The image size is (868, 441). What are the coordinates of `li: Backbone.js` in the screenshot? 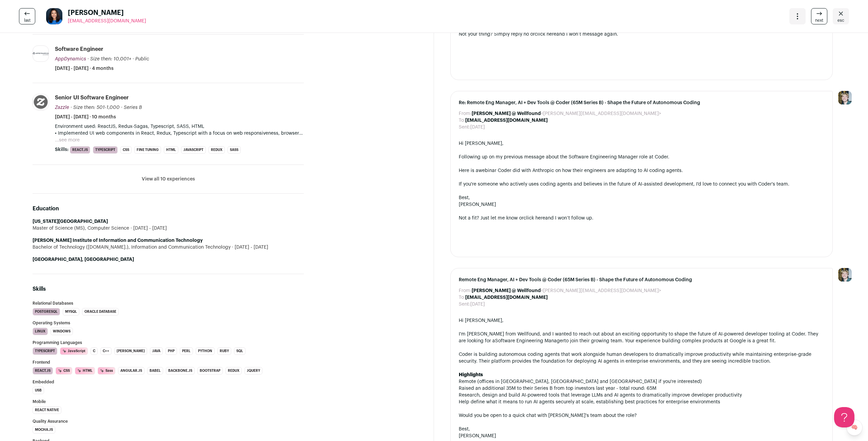 It's located at (180, 371).